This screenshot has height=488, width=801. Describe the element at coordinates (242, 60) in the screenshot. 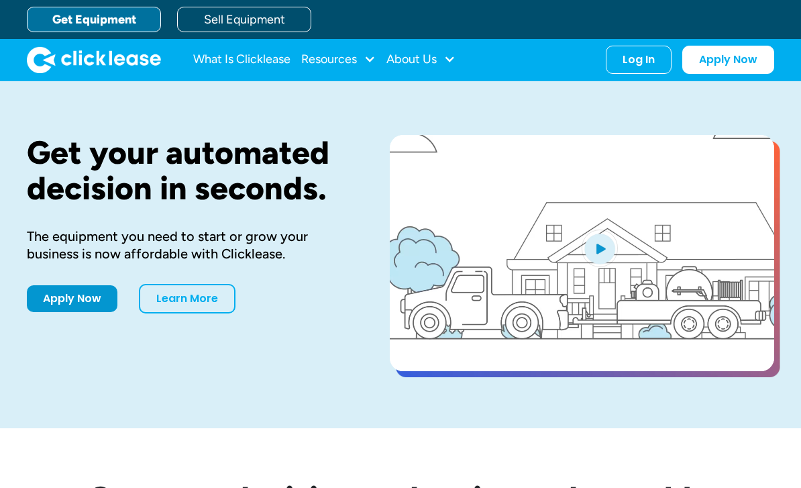

I see `a: What Is Clicklease` at that location.